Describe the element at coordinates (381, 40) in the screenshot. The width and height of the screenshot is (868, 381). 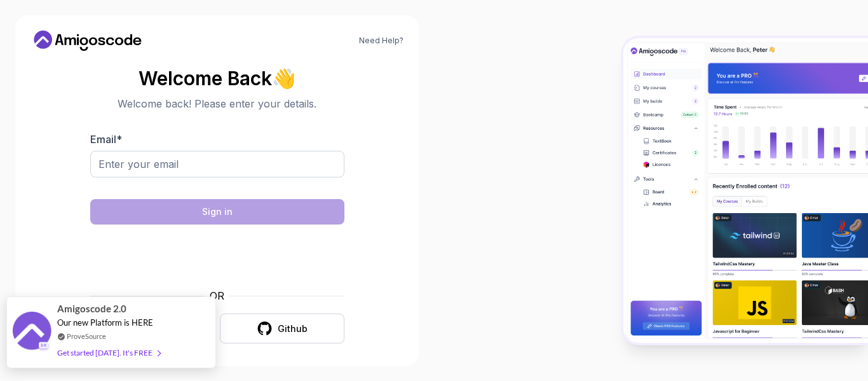
I see `a: Need Help?` at that location.